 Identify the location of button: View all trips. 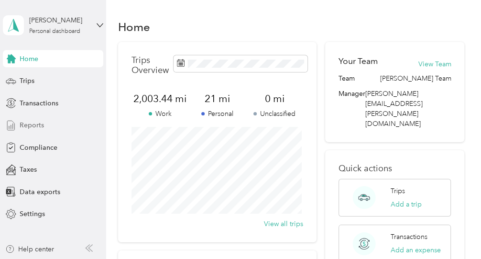
(283, 224).